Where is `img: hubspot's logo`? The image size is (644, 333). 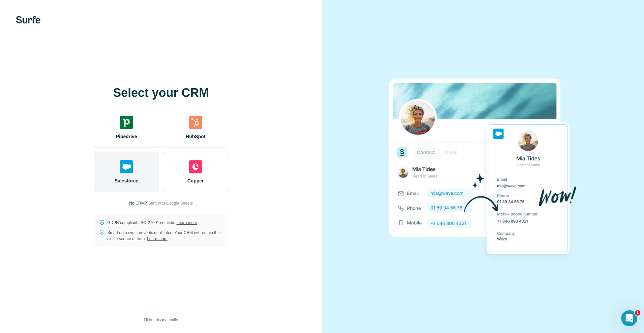 img: hubspot's logo is located at coordinates (195, 122).